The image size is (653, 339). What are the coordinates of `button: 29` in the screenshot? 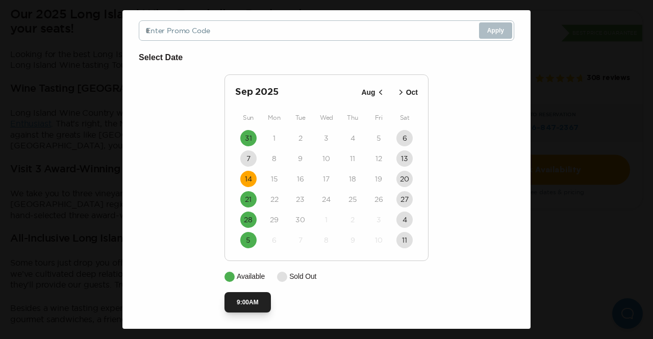 It's located at (274, 220).